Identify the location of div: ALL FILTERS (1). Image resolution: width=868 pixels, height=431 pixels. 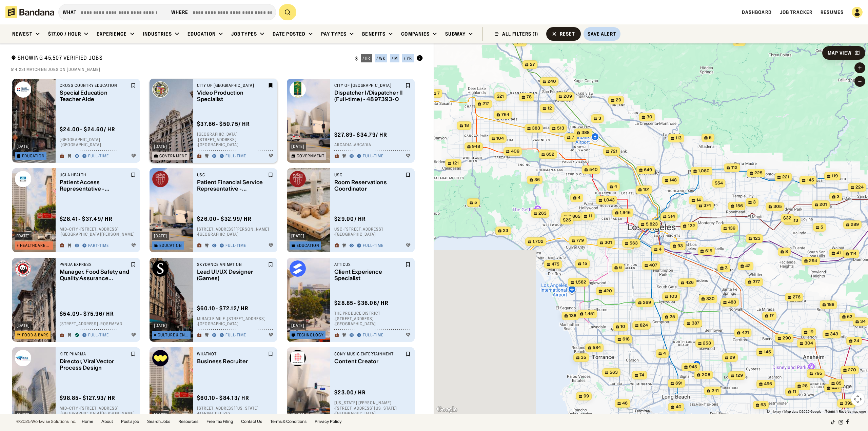
(520, 34).